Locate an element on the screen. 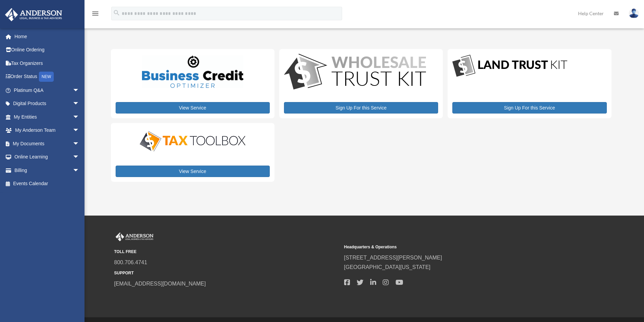  small: Headquarters & Operations is located at coordinates (457, 247).